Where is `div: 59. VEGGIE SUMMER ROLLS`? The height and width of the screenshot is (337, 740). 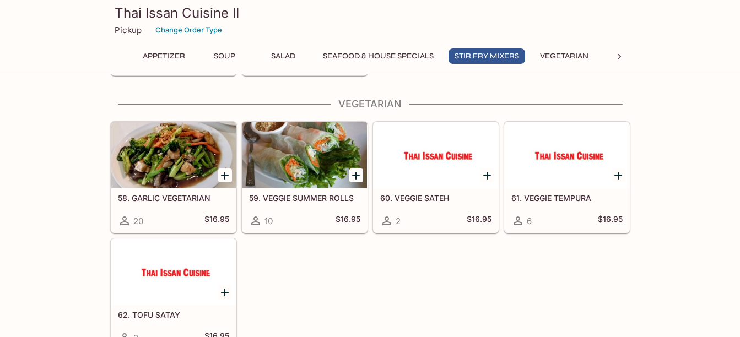
div: 59. VEGGIE SUMMER ROLLS is located at coordinates (305, 155).